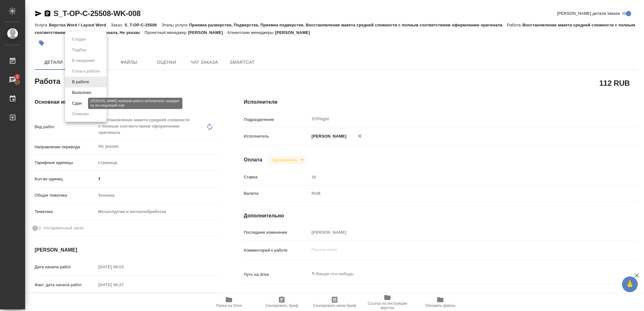 The image size is (644, 311). I want to click on button: Выполнен, so click(82, 93).